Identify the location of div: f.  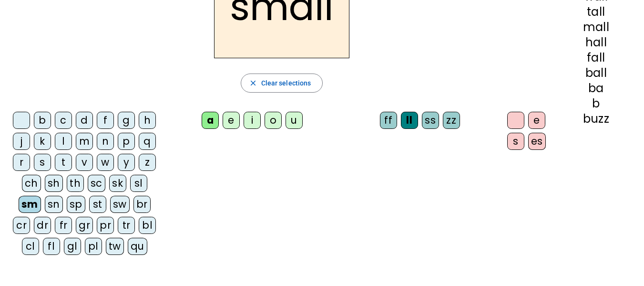
(105, 120).